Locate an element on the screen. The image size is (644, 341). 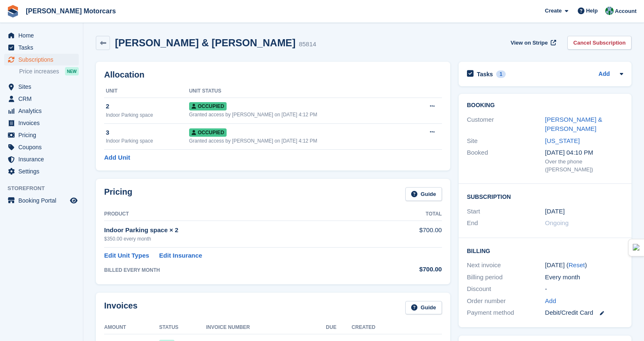
th: Created is located at coordinates (396, 328).